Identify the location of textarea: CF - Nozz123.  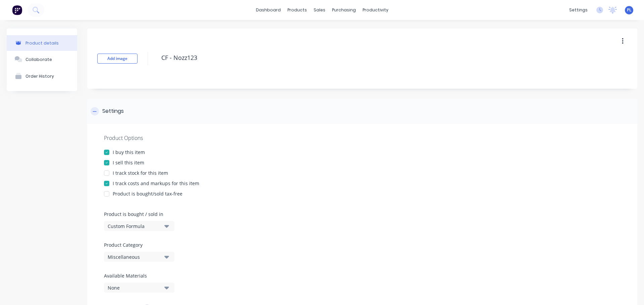
(369, 58).